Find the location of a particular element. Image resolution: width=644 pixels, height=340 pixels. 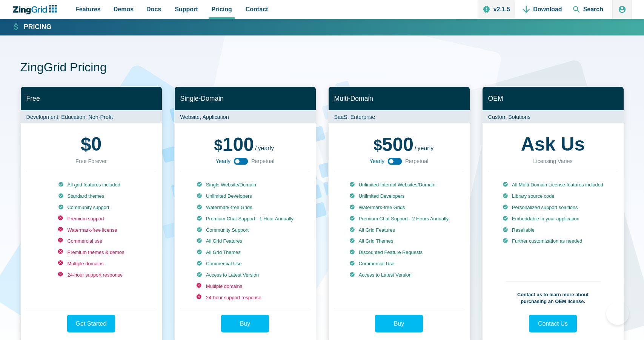

li: Single Website/Domain is located at coordinates (245, 185).